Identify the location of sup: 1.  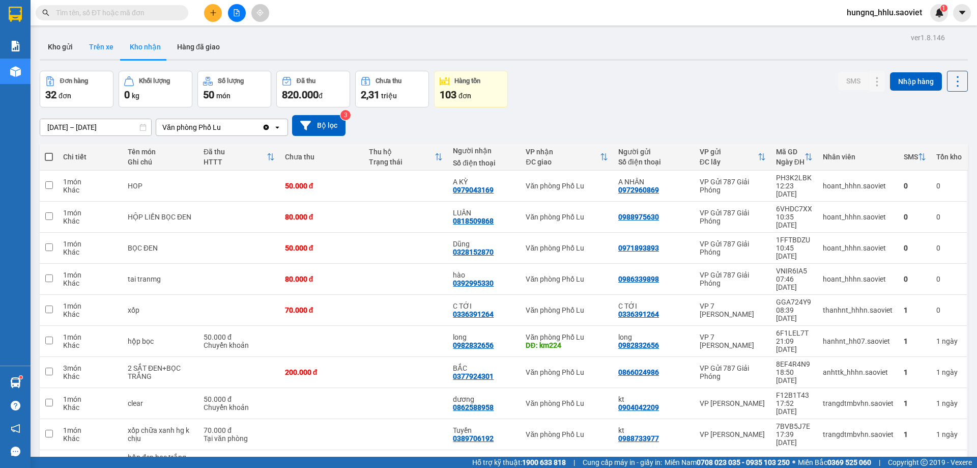
(944, 8).